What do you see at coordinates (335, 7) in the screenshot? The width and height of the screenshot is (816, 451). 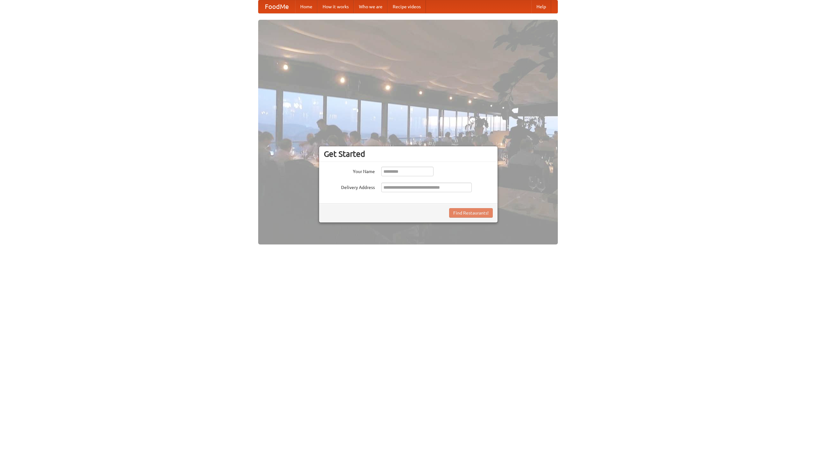 I see `a: How it works` at bounding box center [335, 7].